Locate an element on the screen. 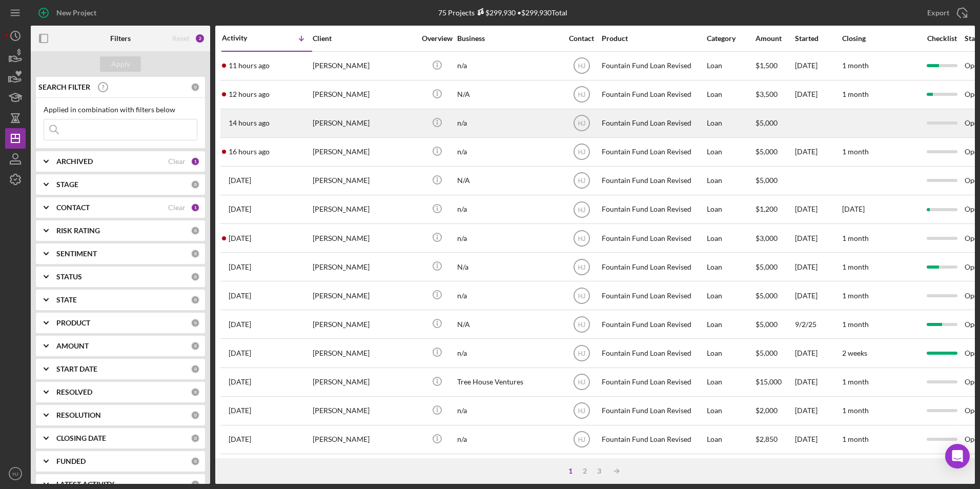 This screenshot has height=489, width=980. div: Open Intercom Messenger is located at coordinates (958, 456).